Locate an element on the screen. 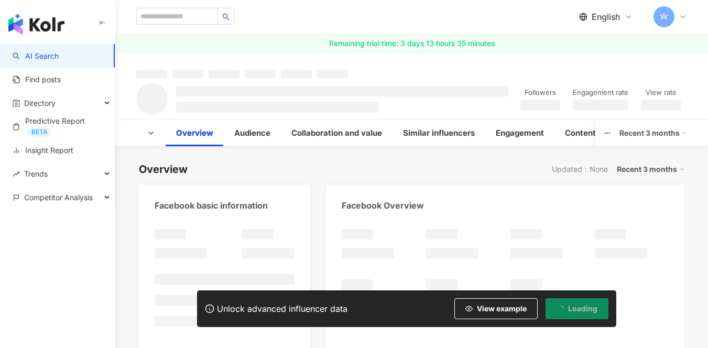  span: loading is located at coordinates (560, 308).